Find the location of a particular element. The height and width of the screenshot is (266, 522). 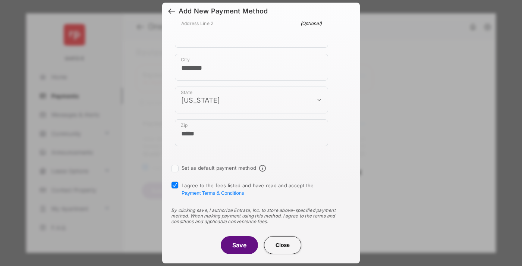

span: Default payment method info is located at coordinates (263, 168).